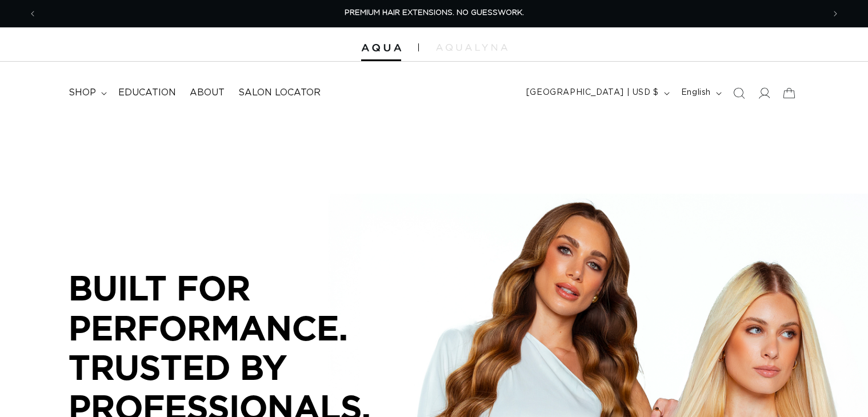  Describe the element at coordinates (471, 48) in the screenshot. I see `img: aqualyna.com` at that location.